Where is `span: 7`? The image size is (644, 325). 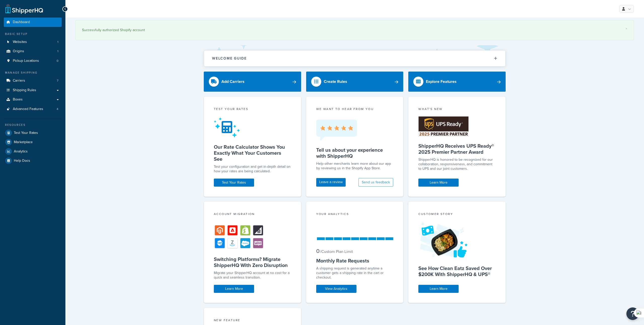
span: 7 is located at coordinates (58, 81).